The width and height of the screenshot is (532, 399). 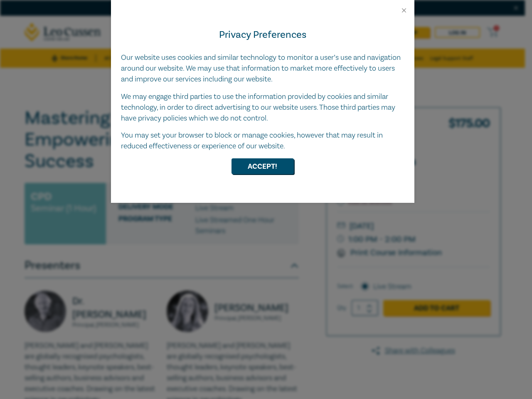 I want to click on h4: Privacy Preferences, so click(x=263, y=35).